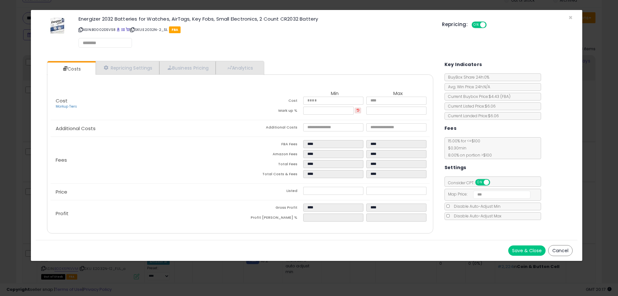 Image resolution: width=618 pixels, height=296 pixels. I want to click on span: 8.00 % on portion > $100, so click(468, 155).